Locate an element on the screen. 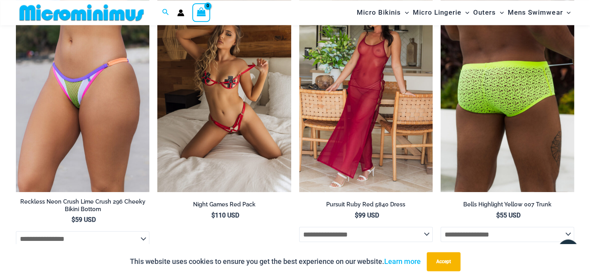 This screenshot has width=590, height=279. a: Micro BikinisMenu ToggleMenu Toggle is located at coordinates (382, 12).